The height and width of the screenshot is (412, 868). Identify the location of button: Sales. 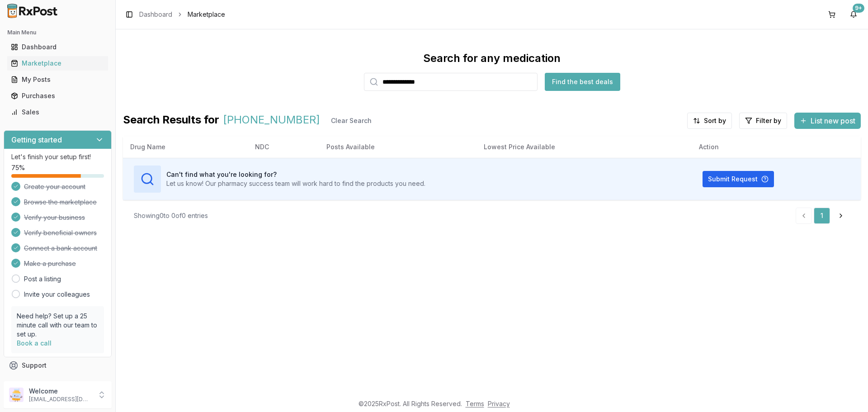
(57, 112).